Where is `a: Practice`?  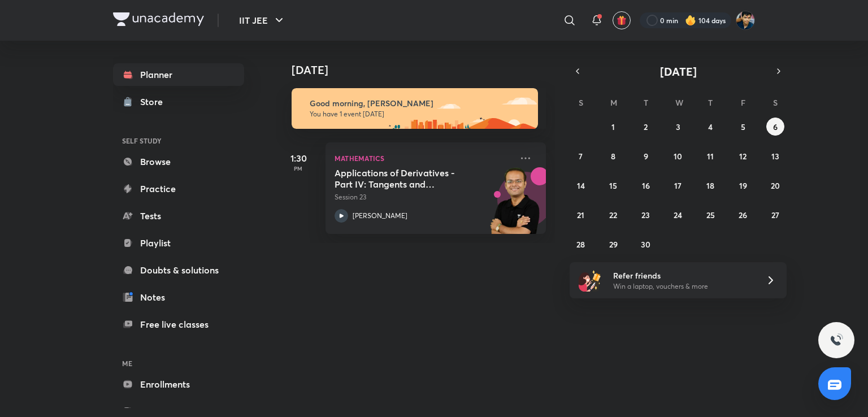
a: Practice is located at coordinates (178, 189).